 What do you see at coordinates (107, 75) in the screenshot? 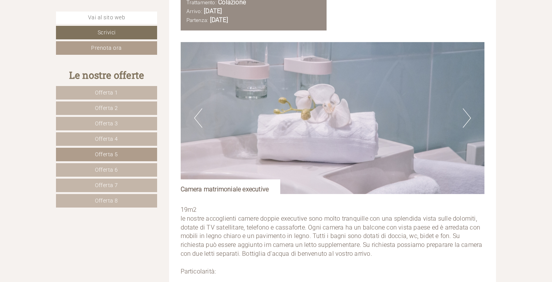
I see `div: Le nostre offerte` at bounding box center [107, 75].